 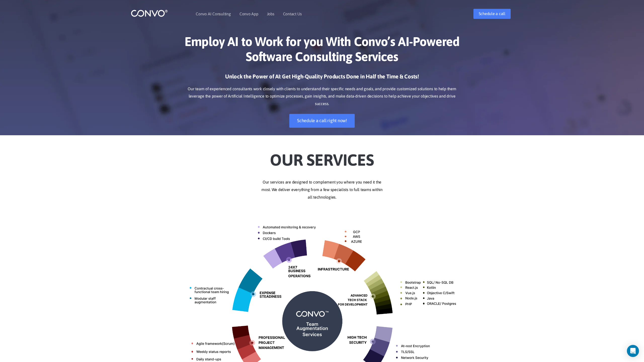 What do you see at coordinates (271, 14) in the screenshot?
I see `a: Jobs` at bounding box center [271, 14].